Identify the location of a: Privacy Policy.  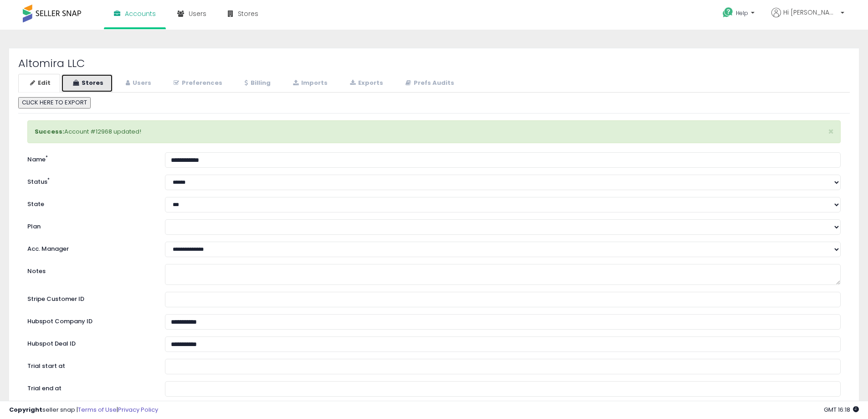
(138, 410).